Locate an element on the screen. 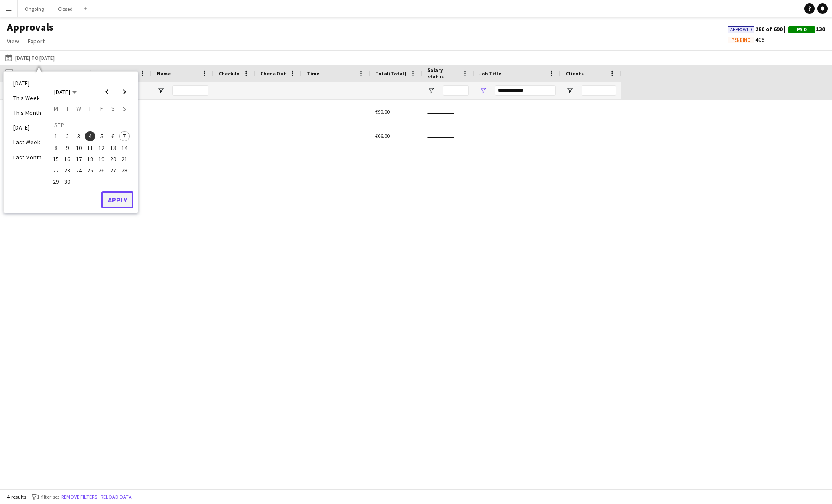 The image size is (832, 504). button: 24-09-2025 is located at coordinates (78, 170).